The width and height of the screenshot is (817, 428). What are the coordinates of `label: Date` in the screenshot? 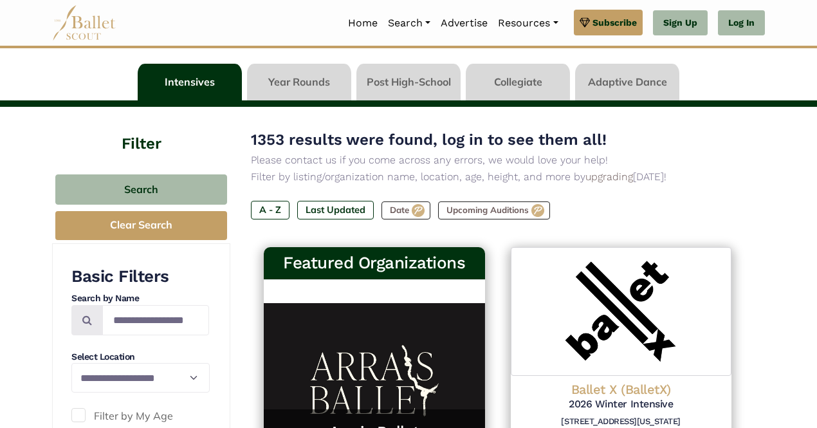 It's located at (406, 210).